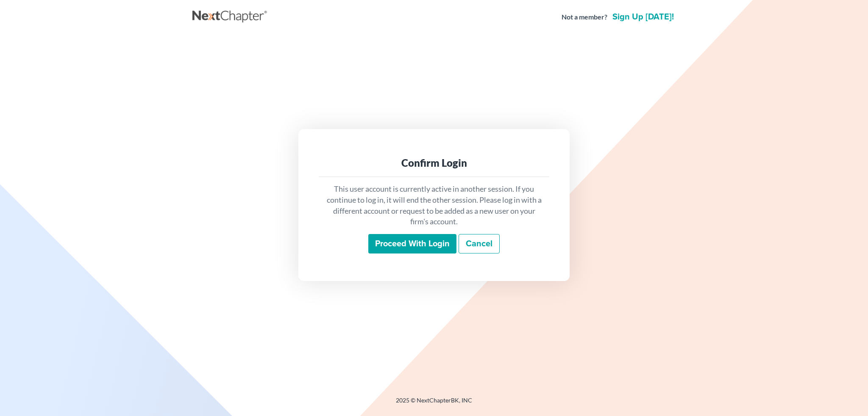  Describe the element at coordinates (412, 244) in the screenshot. I see `input: Proceed with login` at that location.